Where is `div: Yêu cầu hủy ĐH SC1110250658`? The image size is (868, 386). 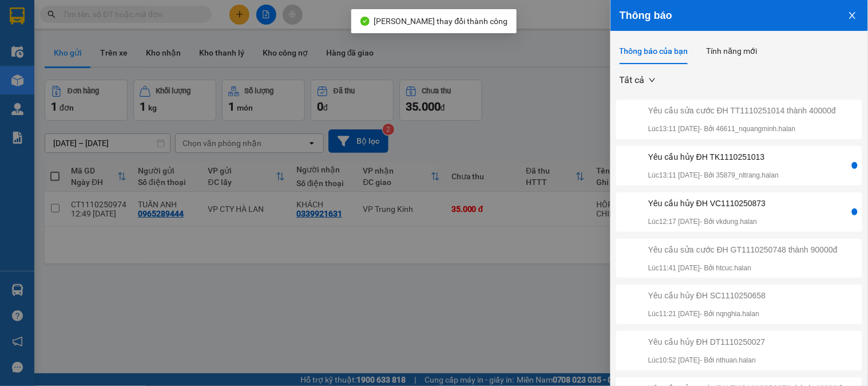 div: Yêu cầu hủy ĐH SC1110250658 is located at coordinates (707, 296).